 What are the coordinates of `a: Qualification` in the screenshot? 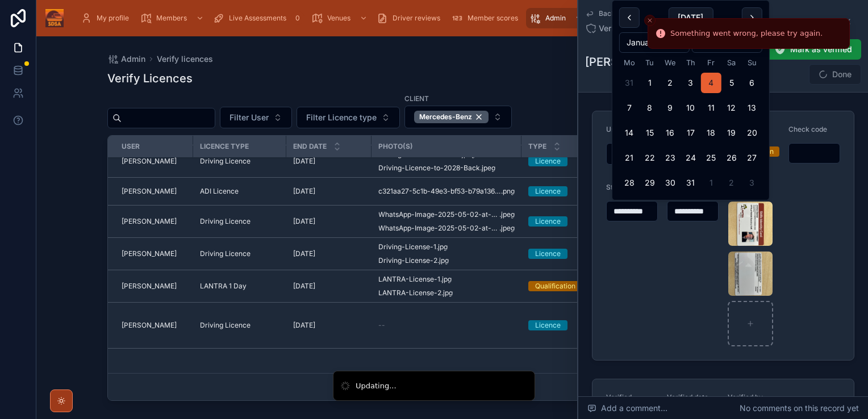 It's located at (564, 286).